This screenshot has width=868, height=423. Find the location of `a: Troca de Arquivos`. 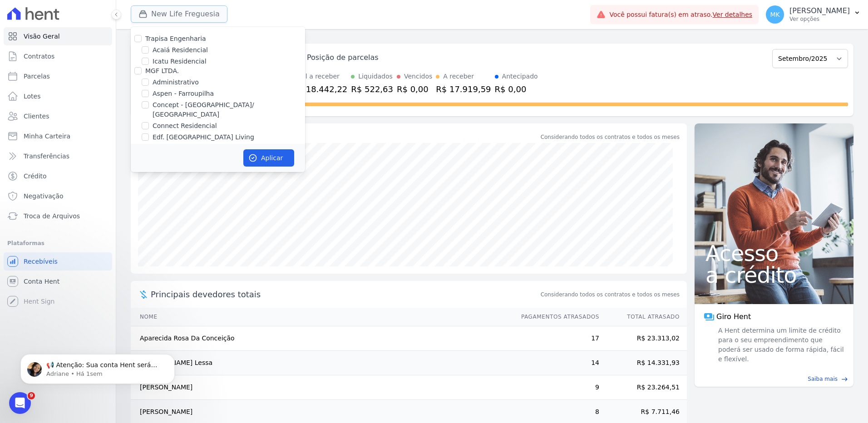

a: Troca de Arquivos is located at coordinates (58, 216).